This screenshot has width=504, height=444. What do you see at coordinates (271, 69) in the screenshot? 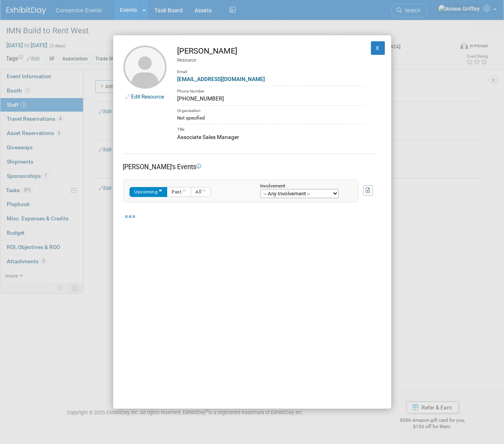
I see `div: Email` at bounding box center [271, 69].